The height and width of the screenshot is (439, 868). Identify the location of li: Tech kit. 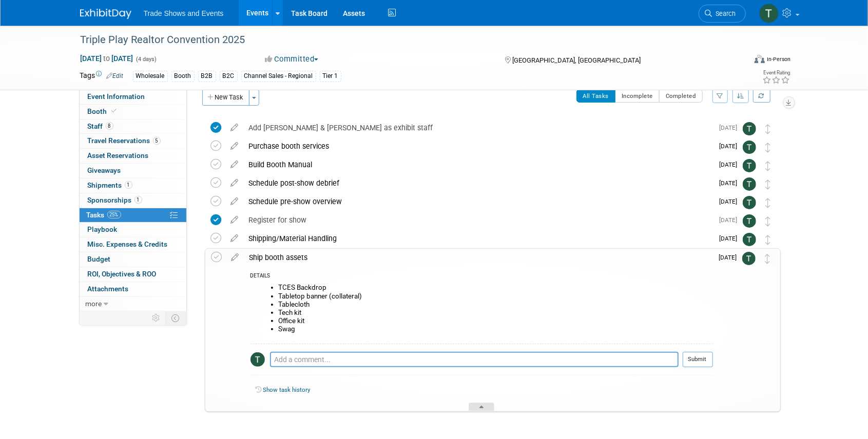
(496, 313).